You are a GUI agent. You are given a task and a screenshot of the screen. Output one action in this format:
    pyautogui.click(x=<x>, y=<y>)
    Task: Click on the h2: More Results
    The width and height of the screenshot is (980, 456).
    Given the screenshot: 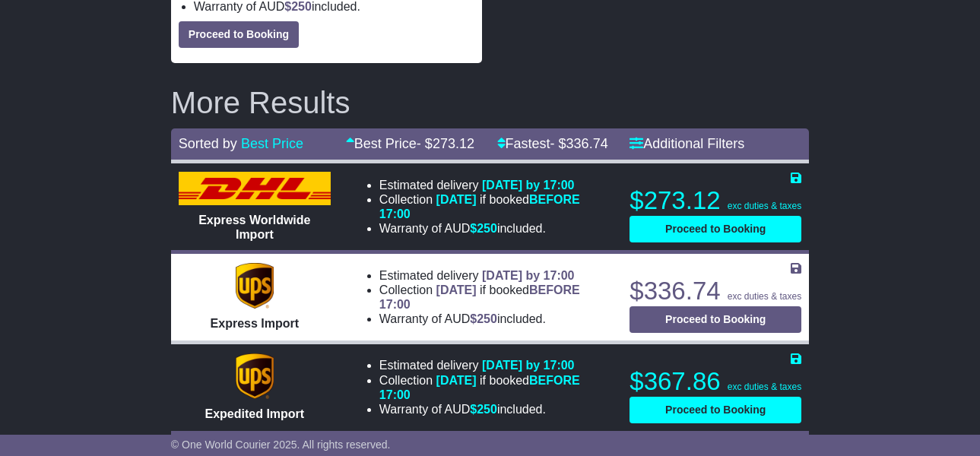 What is the action you would take?
    pyautogui.click(x=490, y=102)
    